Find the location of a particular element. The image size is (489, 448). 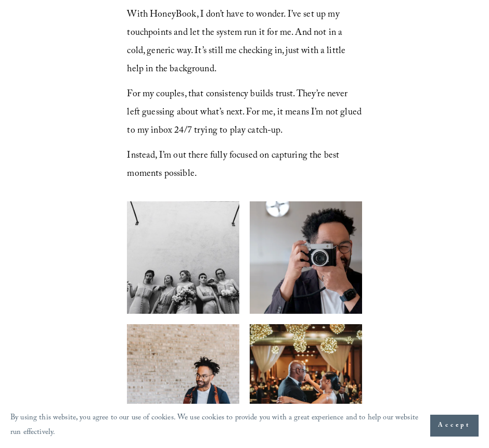

img: Camera 2.jpg is located at coordinates (306, 257).